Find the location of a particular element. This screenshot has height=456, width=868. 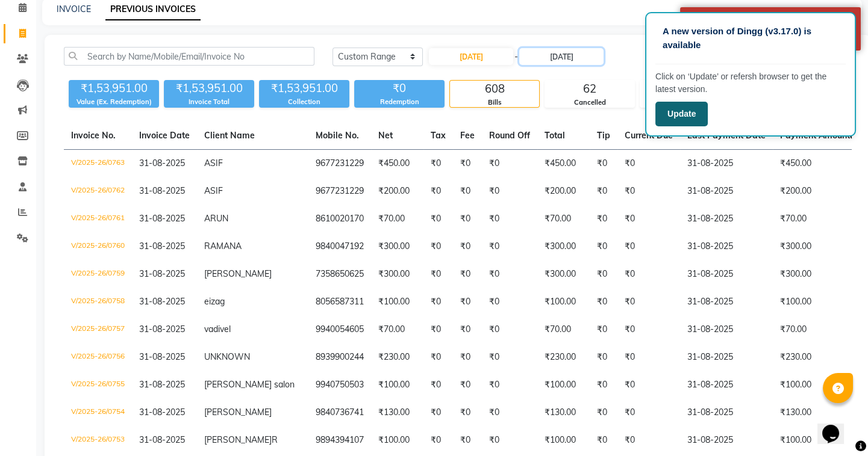

p: Click on ‘Update’ or refersh browser to get the latest version. is located at coordinates (751, 83).